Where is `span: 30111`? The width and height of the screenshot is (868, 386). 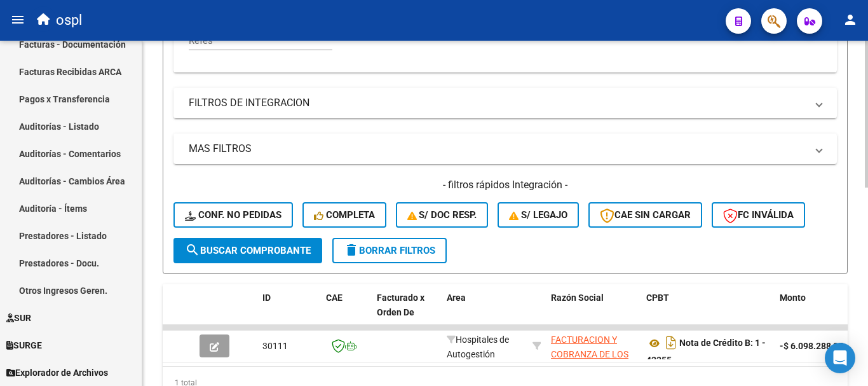
span: 30111 is located at coordinates (275, 346).